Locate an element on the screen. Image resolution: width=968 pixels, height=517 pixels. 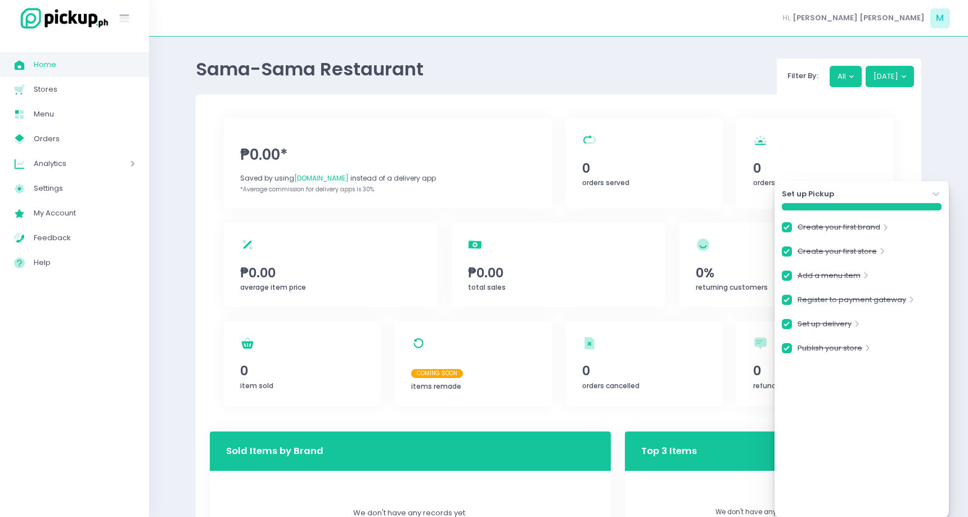
span: Home is located at coordinates (84, 65).